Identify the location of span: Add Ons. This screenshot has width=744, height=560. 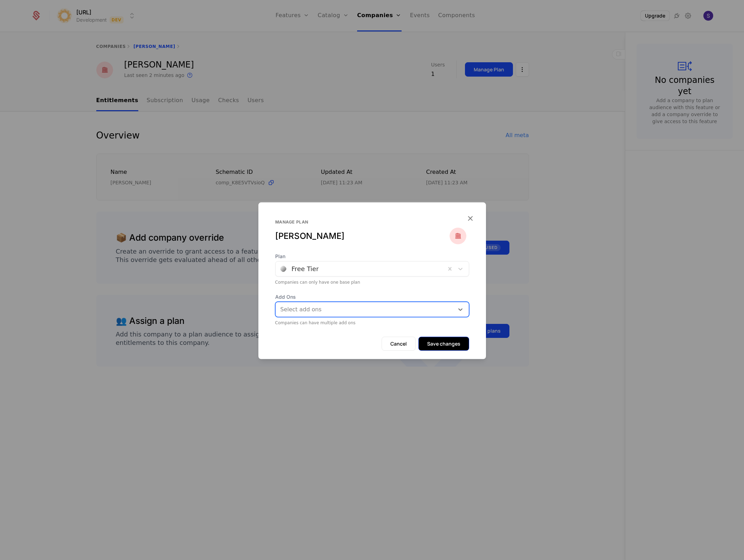
(372, 297).